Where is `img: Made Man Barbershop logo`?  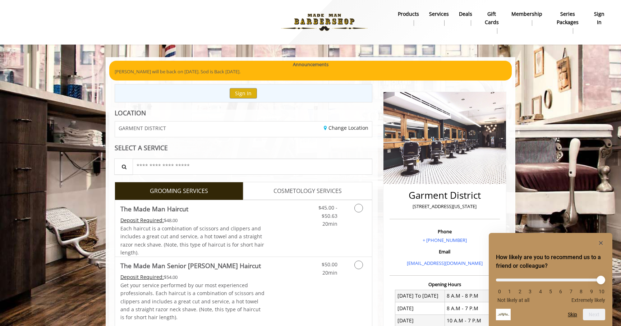 img: Made Man Barbershop logo is located at coordinates (324, 22).